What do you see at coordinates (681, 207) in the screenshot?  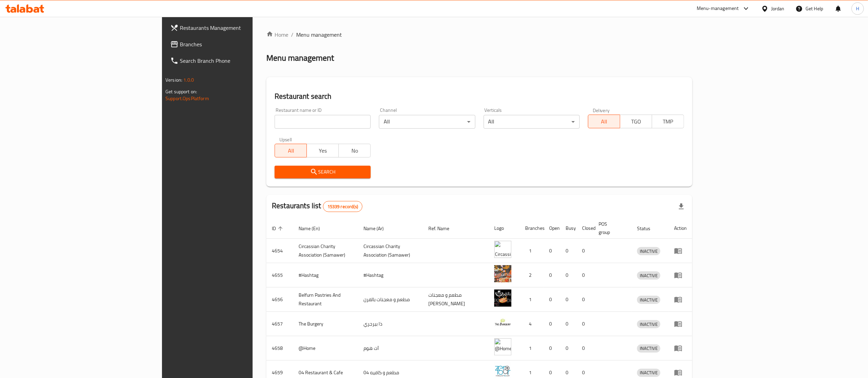 I see `div: Export file` at bounding box center [681, 207].